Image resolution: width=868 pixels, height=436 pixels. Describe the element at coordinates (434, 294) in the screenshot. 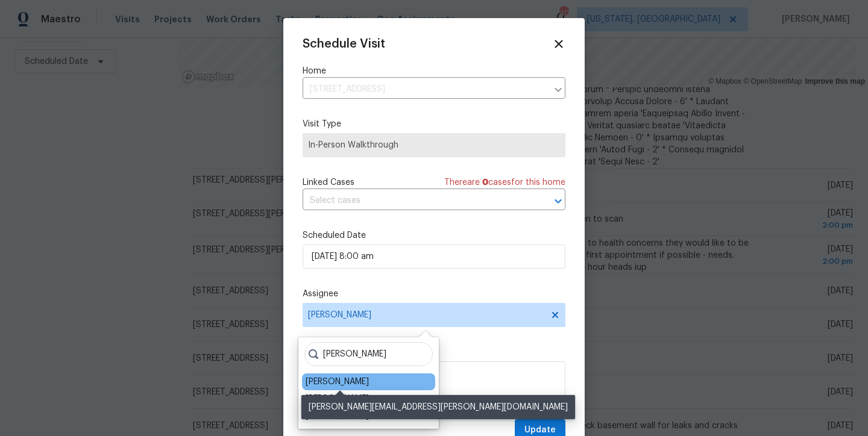

I see `label: Assignee` at that location.